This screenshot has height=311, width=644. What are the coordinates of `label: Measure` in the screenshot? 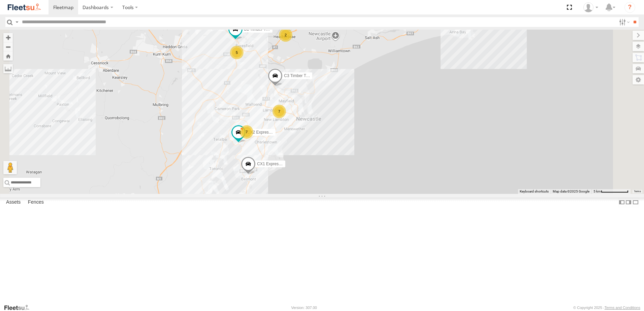 It's located at (8, 69).